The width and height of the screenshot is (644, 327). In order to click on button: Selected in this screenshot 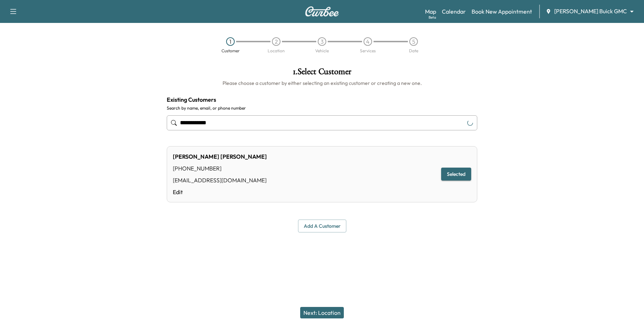, I will do `click(457, 174)`.